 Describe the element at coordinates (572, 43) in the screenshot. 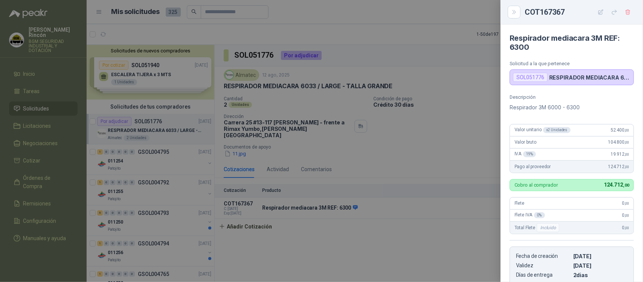

I see `h4: Respirador mediacara 3M REF: 6300` at that location.